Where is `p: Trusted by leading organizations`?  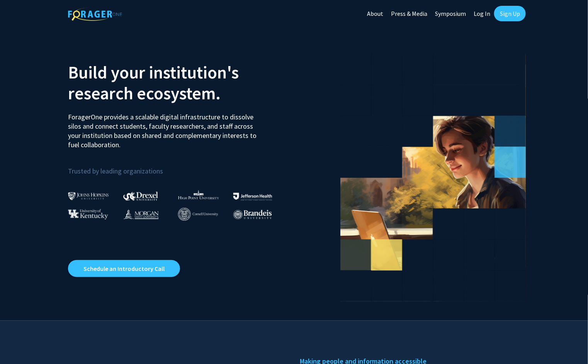 p: Trusted by leading organizations is located at coordinates (178, 166).